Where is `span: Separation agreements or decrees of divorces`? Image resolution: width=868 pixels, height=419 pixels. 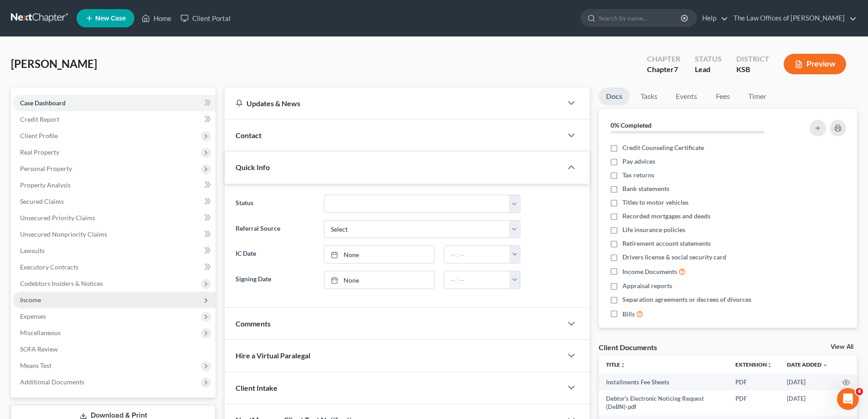 span: Separation agreements or decrees of divorces is located at coordinates (686, 300).